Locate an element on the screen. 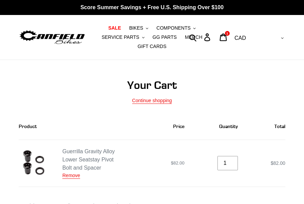 The height and width of the screenshot is (204, 304). a: MERCH is located at coordinates (193, 37).